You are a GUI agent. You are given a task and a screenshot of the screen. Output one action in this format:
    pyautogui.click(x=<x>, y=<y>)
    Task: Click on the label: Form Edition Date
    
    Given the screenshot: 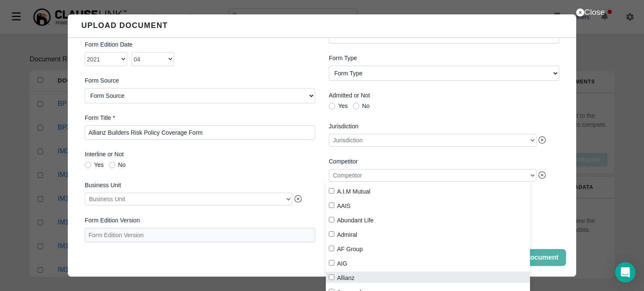 What is the action you would take?
    pyautogui.click(x=200, y=44)
    